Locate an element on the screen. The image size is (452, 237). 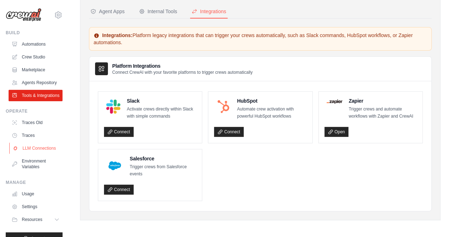
img: Zapier Logo is located at coordinates (334, 102).